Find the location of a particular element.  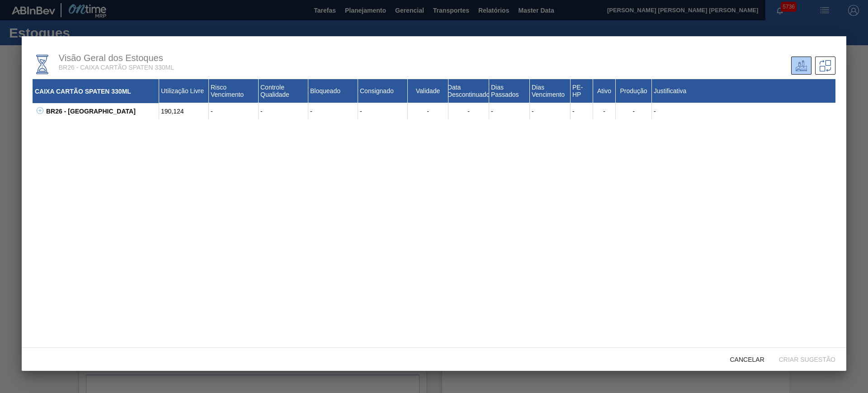

div: Dias Vencimento is located at coordinates (550, 91).